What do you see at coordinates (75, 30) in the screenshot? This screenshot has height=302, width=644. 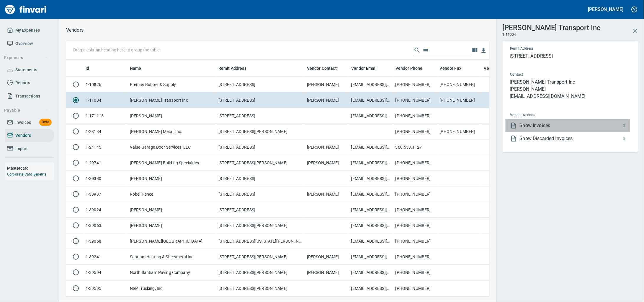 I see `nav: breadcrumb` at bounding box center [75, 30].